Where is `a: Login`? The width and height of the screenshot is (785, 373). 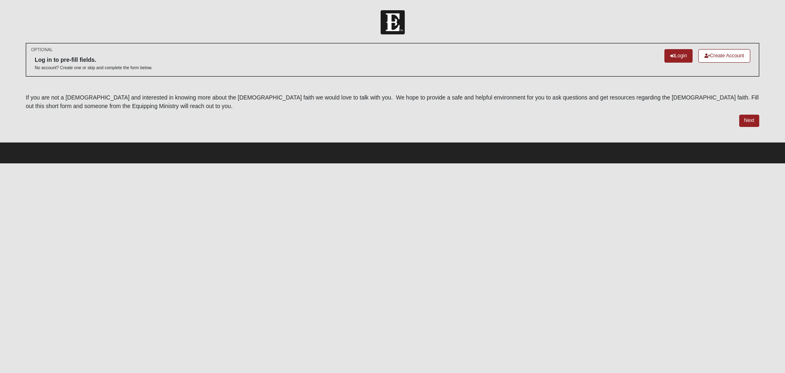 a: Login is located at coordinates (678, 56).